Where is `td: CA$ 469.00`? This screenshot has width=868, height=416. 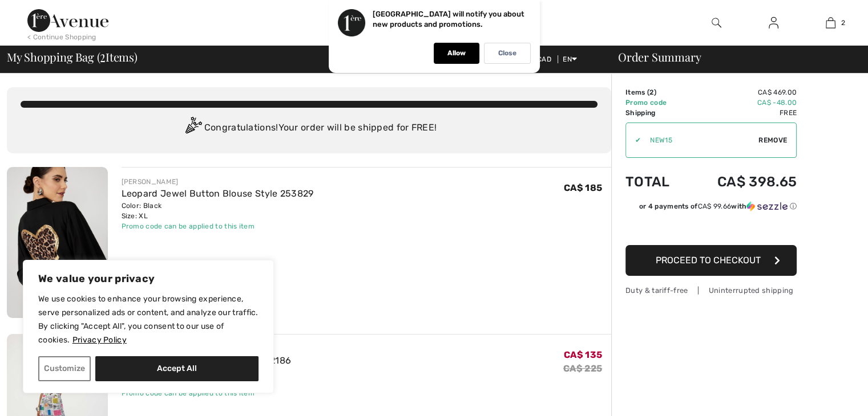
td: CA$ 469.00 is located at coordinates (741, 93).